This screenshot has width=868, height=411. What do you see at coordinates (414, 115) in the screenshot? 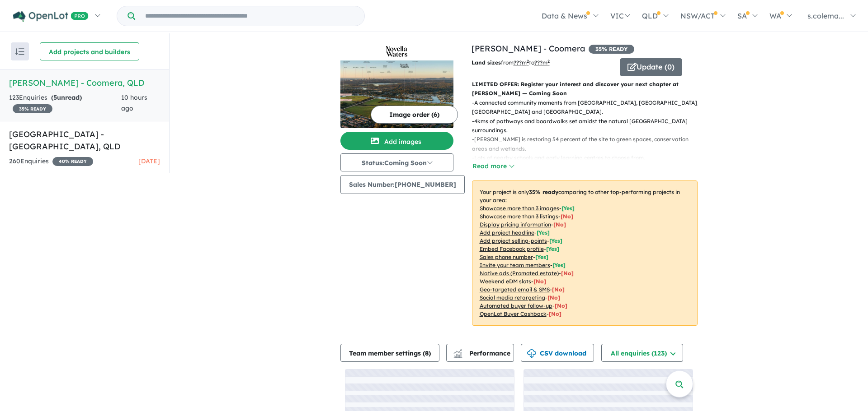
I see `button: Image order (6)` at bounding box center [414, 115].